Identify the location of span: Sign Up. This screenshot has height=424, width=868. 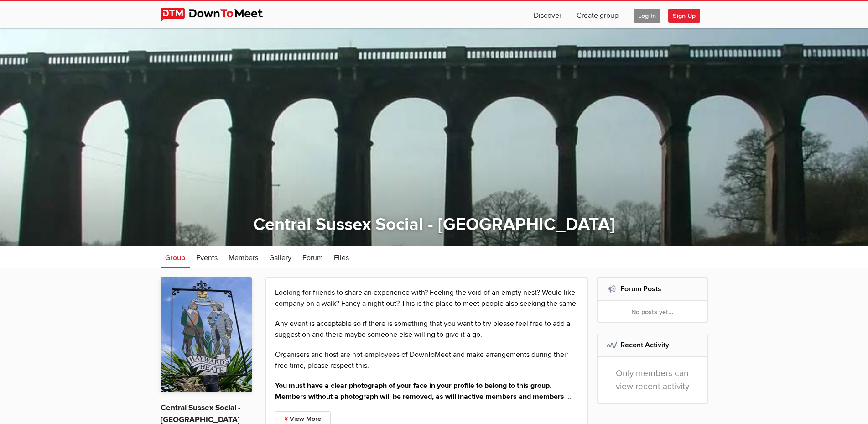
(685, 15).